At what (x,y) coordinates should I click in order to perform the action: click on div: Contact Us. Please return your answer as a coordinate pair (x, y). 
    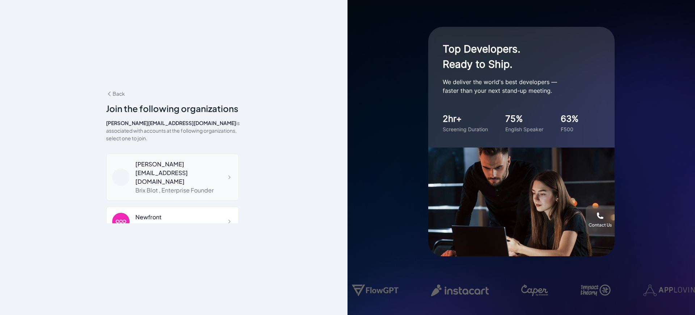
    Looking at the image, I should click on (601, 225).